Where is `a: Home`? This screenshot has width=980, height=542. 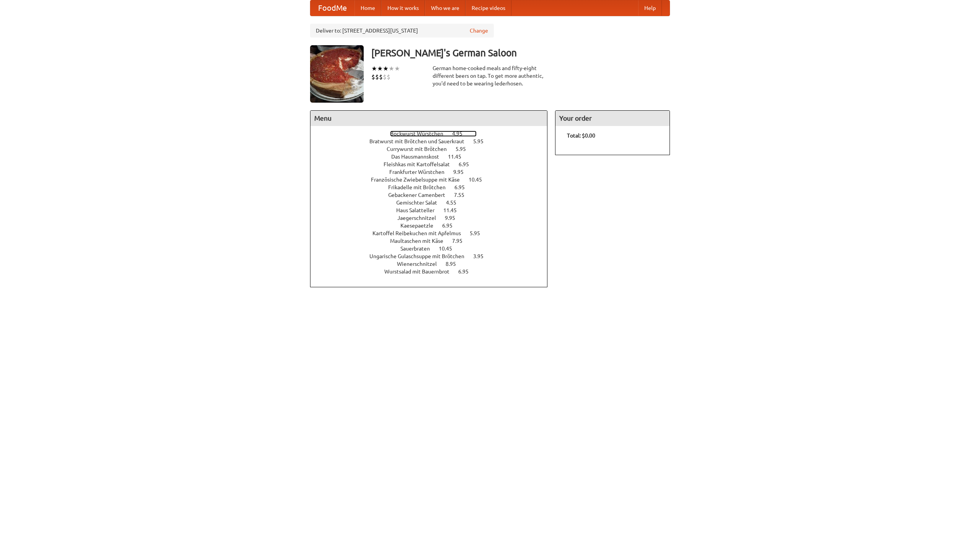 a: Home is located at coordinates (368, 8).